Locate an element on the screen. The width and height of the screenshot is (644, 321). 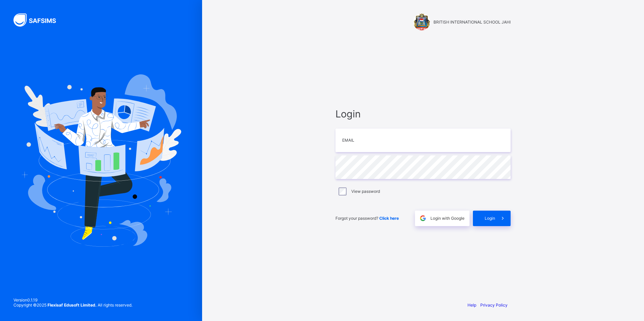
strong: Flexisaf Edusoft Limited. is located at coordinates (72, 305).